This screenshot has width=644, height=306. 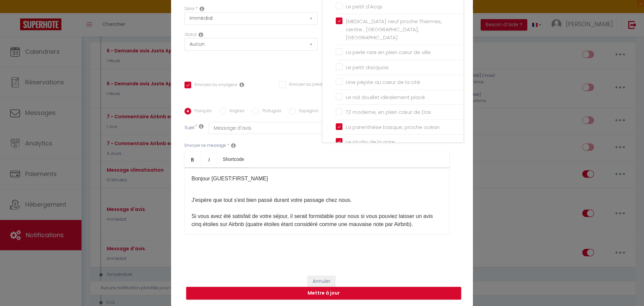 What do you see at coordinates (191, 34) in the screenshot?
I see `label: Statut` at bounding box center [191, 34].